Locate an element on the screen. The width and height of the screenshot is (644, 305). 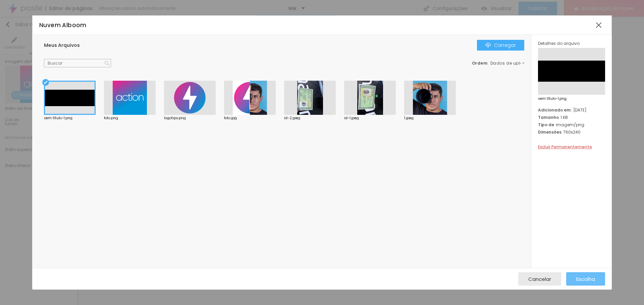
font: id-1.jpeg is located at coordinates (351, 118).